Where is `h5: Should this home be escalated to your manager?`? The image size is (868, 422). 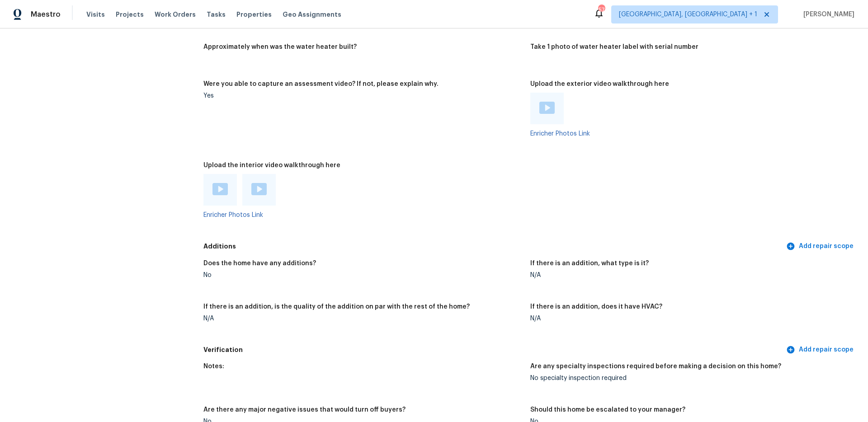
h5: Should this home be escalated to your manager? is located at coordinates (608, 410).